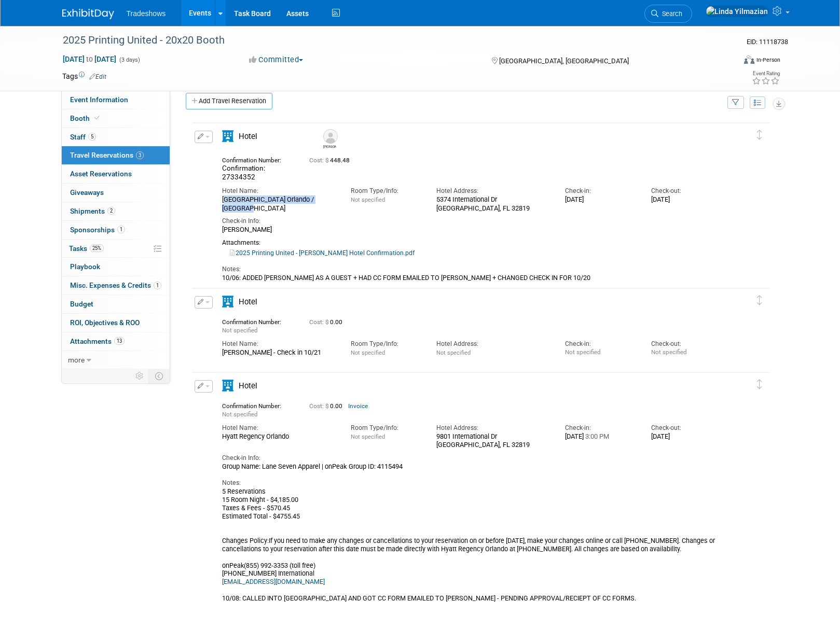  Describe the element at coordinates (332, 160) in the screenshot. I see `span: 448.48` at that location.